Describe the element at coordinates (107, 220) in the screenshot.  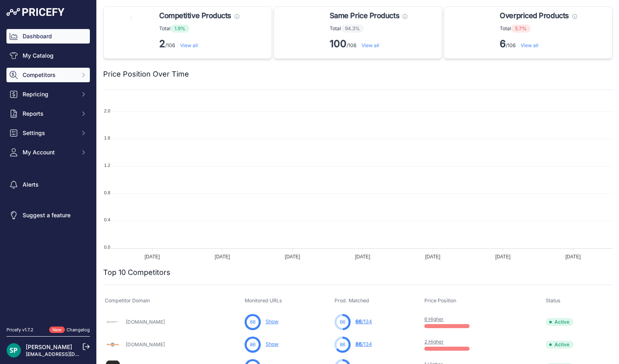
I see `tspan: 0.4` at that location.